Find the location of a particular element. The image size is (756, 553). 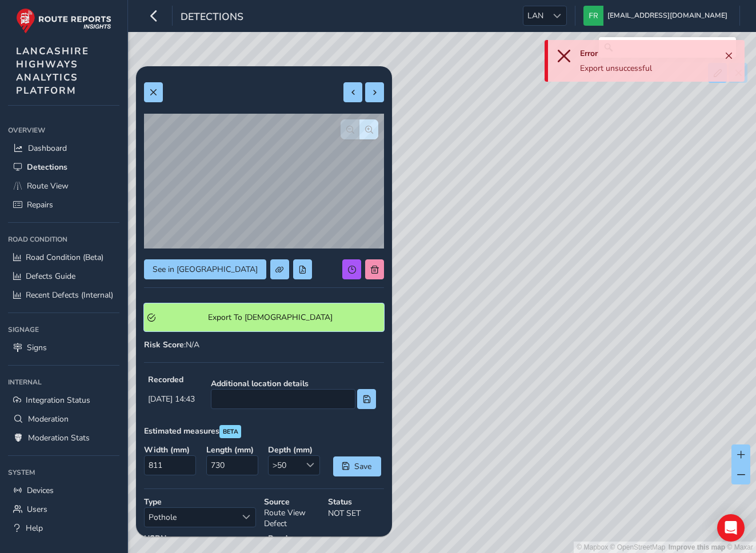

strong: Risk Score is located at coordinates (164, 344).